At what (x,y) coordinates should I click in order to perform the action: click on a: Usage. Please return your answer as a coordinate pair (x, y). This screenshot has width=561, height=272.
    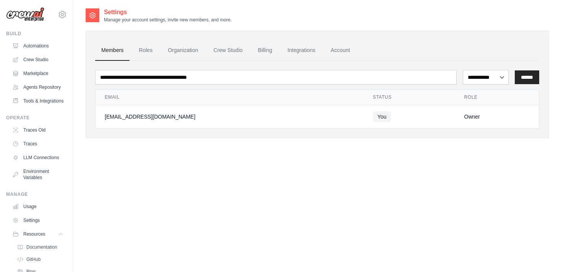
    Looking at the image, I should click on (38, 206).